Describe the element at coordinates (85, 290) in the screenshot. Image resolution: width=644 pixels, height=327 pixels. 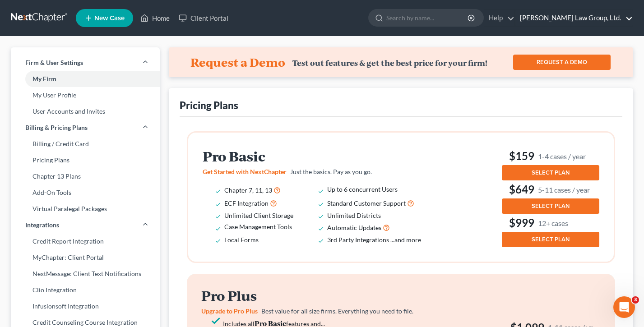
I see `a: Clio Integration` at that location.